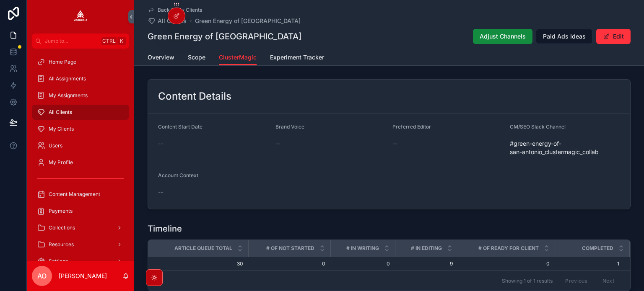 The height and width of the screenshot is (291, 644). Describe the element at coordinates (80, 79) in the screenshot. I see `a: All Assignments` at that location.